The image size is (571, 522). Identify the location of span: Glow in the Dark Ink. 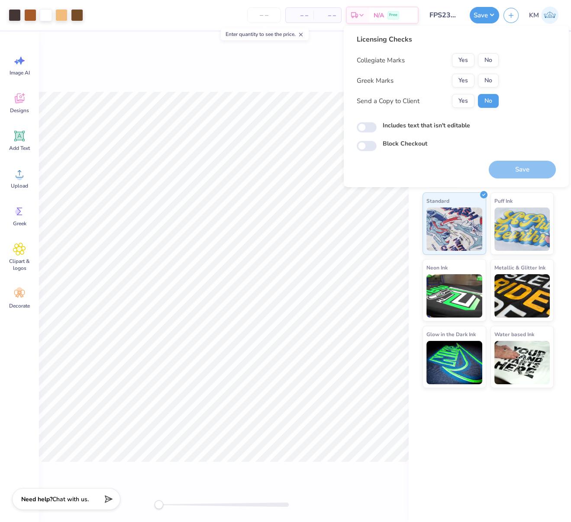
(451, 334).